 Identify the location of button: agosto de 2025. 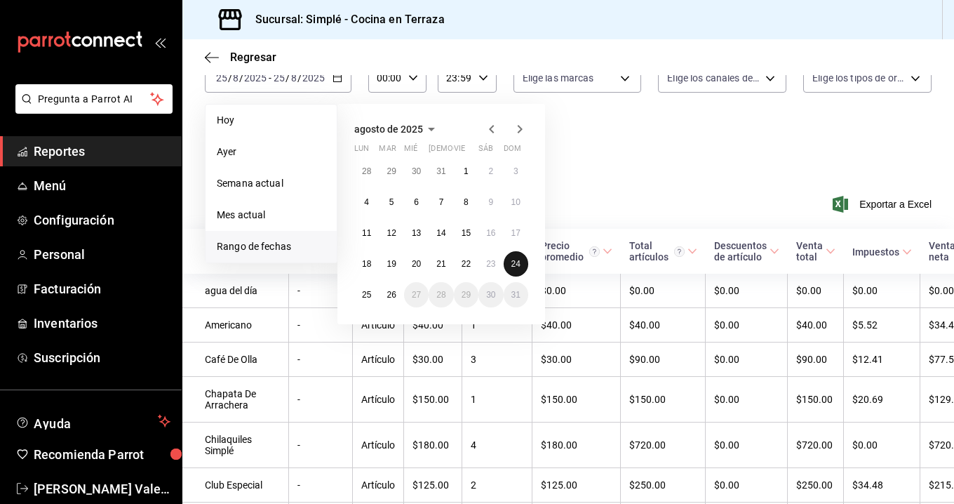
(397, 129).